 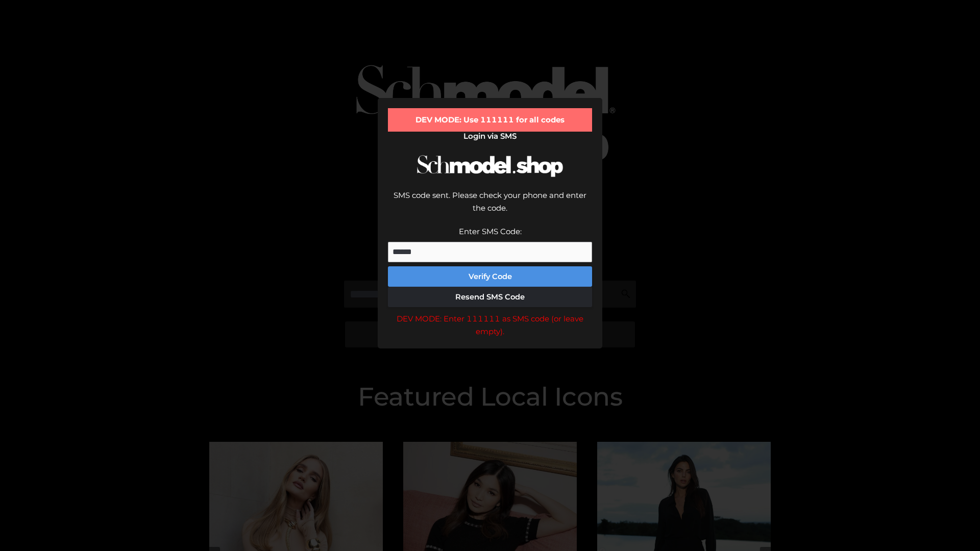 I want to click on button: Verify Code, so click(x=490, y=276).